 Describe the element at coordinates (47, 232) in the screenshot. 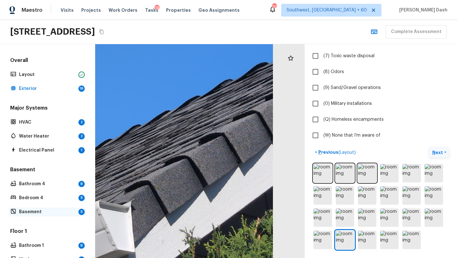

I see `h5: Floor 1` at that location.